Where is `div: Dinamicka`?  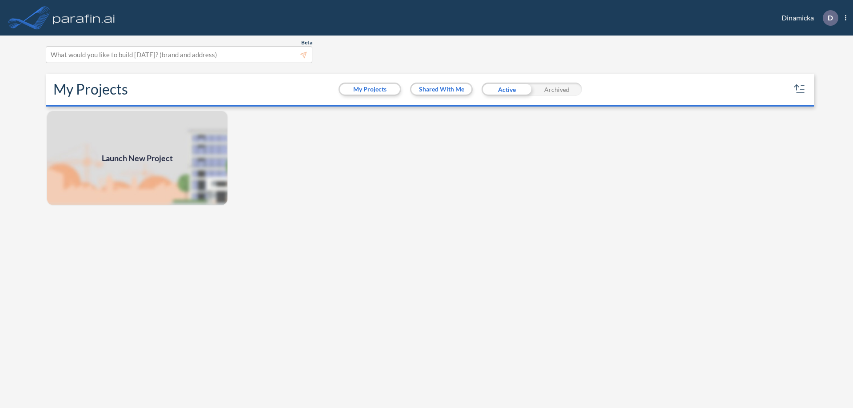
div: Dinamicka is located at coordinates (807, 18).